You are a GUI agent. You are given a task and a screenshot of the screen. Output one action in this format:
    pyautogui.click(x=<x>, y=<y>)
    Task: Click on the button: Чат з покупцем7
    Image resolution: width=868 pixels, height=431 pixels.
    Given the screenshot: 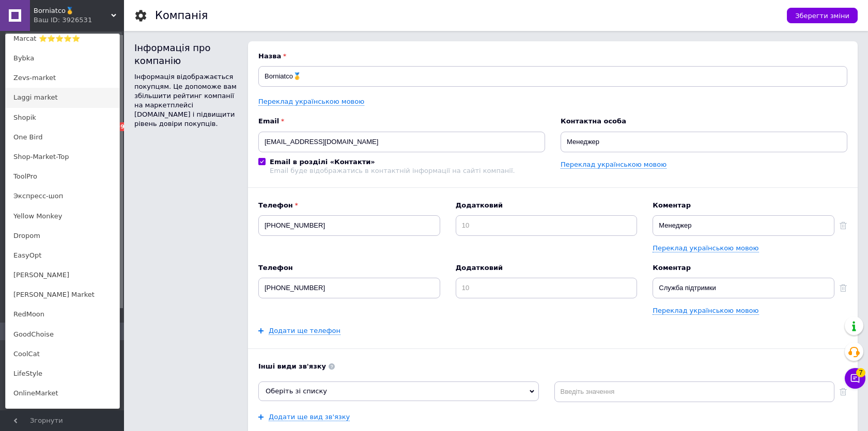 What is the action you would take?
    pyautogui.click(x=855, y=379)
    